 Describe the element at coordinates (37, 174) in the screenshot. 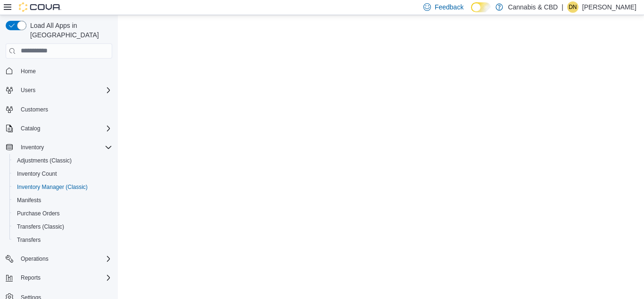

I see `a: Inventory Count` at that location.